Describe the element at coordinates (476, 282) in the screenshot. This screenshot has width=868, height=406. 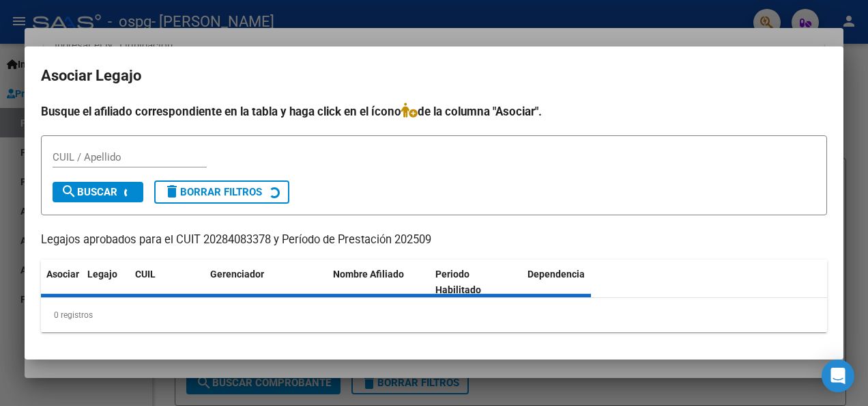
I see `datatable-header-cell: Periodo Habilitado` at that location.